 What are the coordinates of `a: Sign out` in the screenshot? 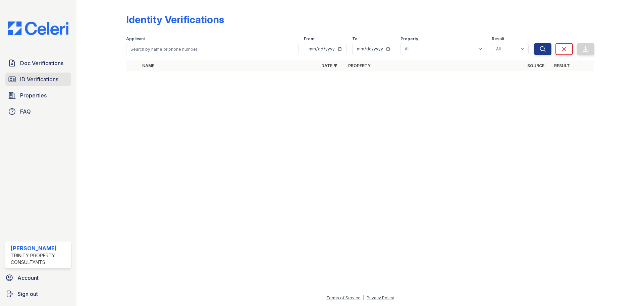 It's located at (38, 294).